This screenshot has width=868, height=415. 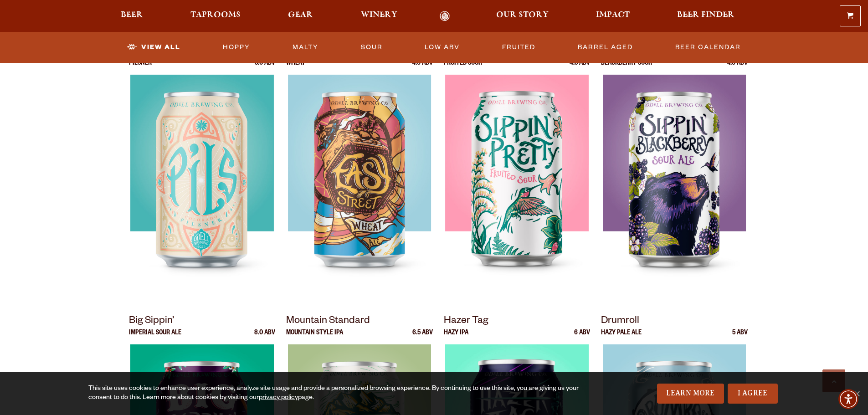 What do you see at coordinates (155, 337) in the screenshot?
I see `p: Imperial Sour Ale` at bounding box center [155, 337].